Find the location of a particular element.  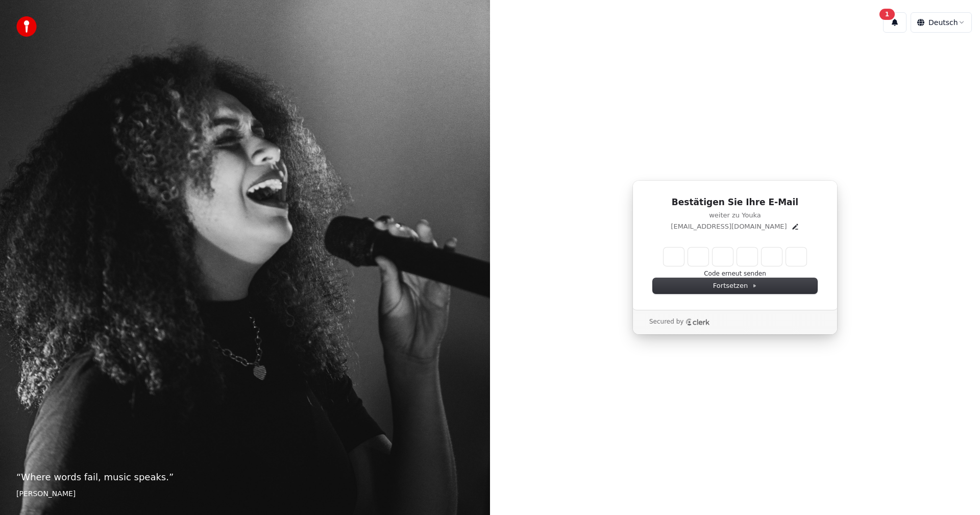

h1: Bestätigen Sie Ihre E-Mail is located at coordinates (735, 203).